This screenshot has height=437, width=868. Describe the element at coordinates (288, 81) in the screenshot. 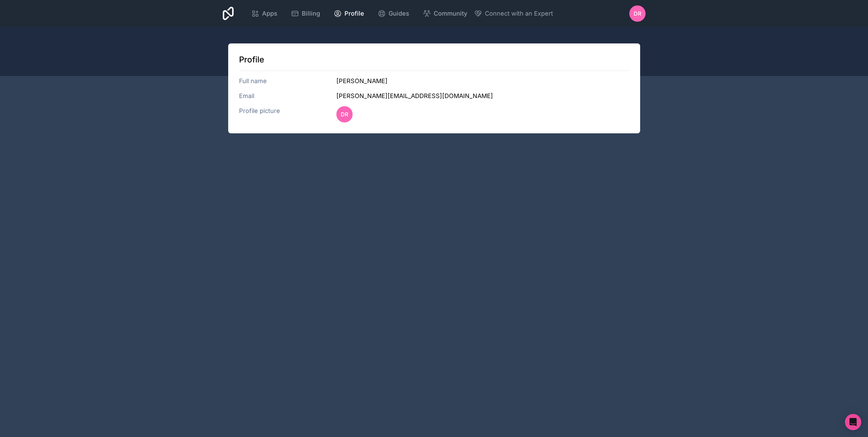

I see `h3: Full name` at that location.